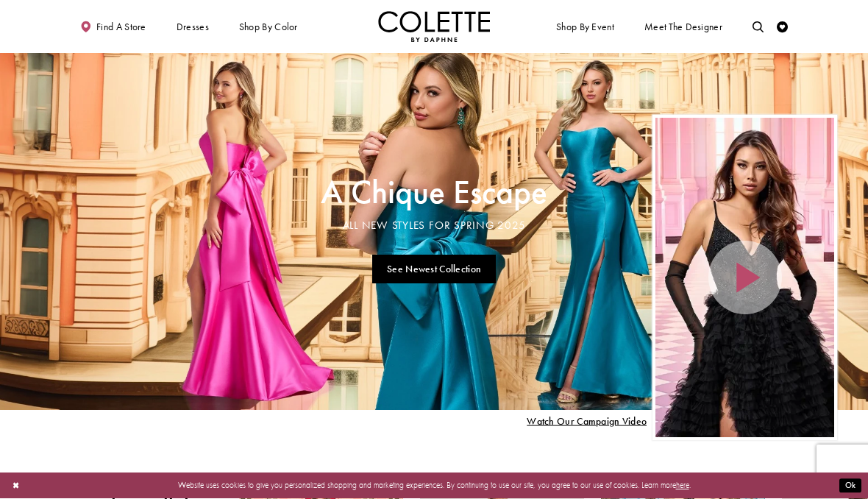  Describe the element at coordinates (434, 268) in the screenshot. I see `ul: Slider Links` at that location.